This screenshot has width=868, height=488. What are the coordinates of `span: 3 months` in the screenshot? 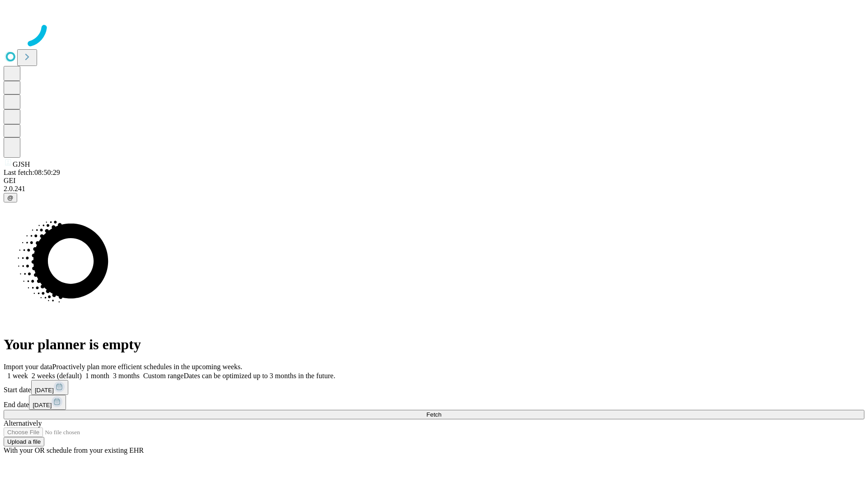 It's located at (126, 375).